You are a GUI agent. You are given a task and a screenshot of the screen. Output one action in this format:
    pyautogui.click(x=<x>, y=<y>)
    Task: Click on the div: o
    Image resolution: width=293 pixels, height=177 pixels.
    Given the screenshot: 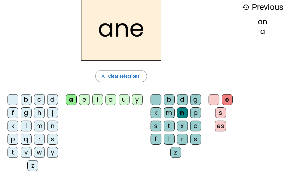 What is the action you would take?
    pyautogui.click(x=111, y=100)
    